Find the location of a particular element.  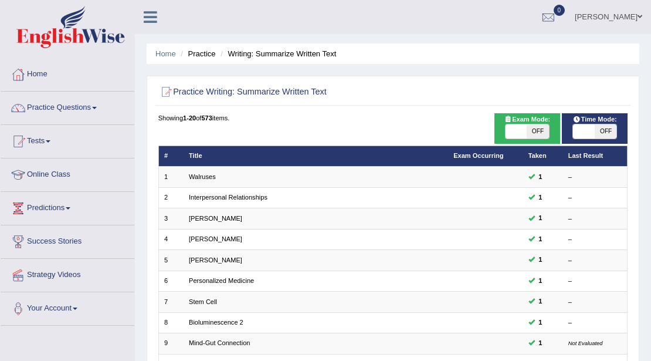

a: Practice Questions is located at coordinates (67, 106).